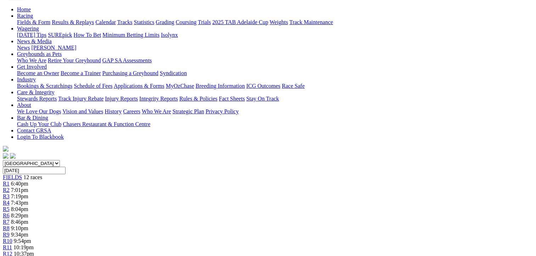 This screenshot has width=536, height=256. What do you see at coordinates (188, 111) in the screenshot?
I see `a: Strategic Plan` at bounding box center [188, 111].